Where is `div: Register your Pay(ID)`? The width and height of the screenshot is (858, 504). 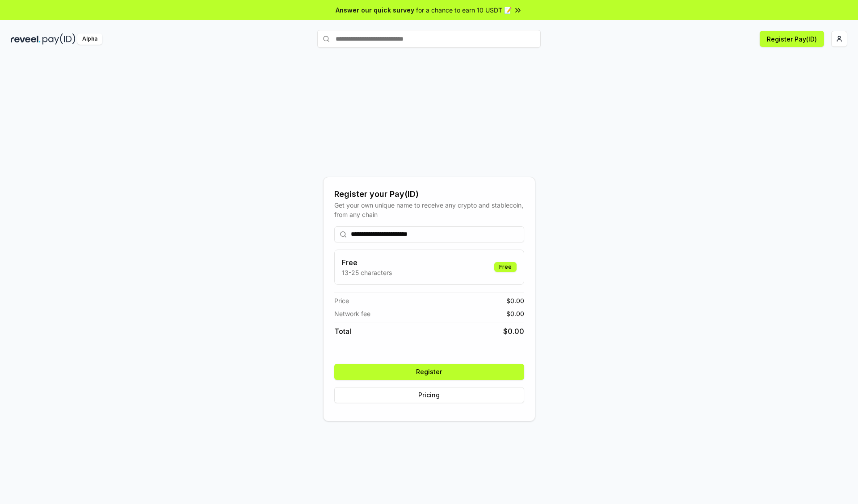
div: Register your Pay(ID) is located at coordinates (429, 195).